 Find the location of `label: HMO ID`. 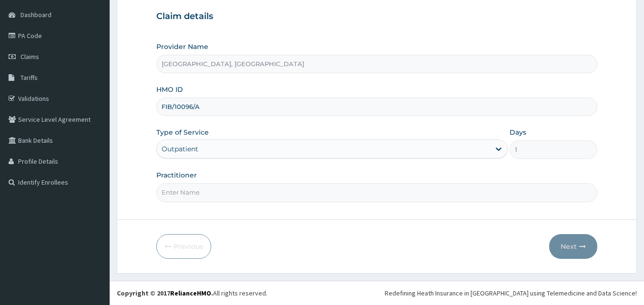

label: HMO ID is located at coordinates (170, 89).